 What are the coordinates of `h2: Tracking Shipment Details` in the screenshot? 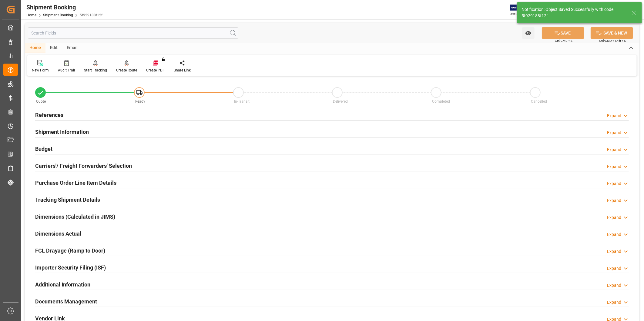 It's located at (68, 200).